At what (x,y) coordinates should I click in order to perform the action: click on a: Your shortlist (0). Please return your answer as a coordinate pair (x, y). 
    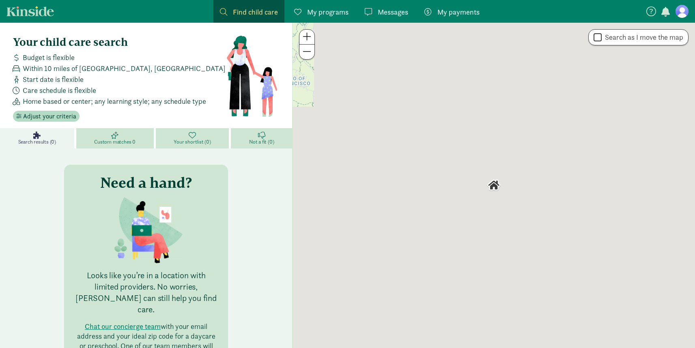
    Looking at the image, I should click on (194, 138).